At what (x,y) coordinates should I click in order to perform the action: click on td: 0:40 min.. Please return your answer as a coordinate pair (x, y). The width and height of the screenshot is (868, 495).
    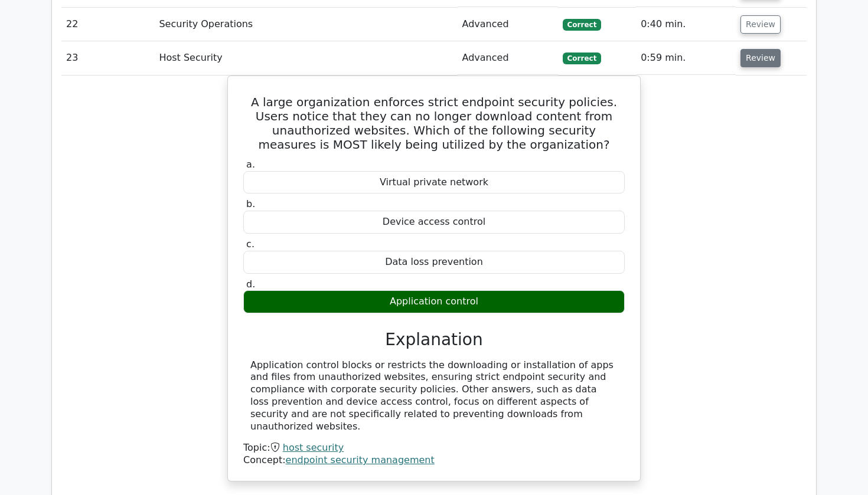
    Looking at the image, I should click on (686, 24).